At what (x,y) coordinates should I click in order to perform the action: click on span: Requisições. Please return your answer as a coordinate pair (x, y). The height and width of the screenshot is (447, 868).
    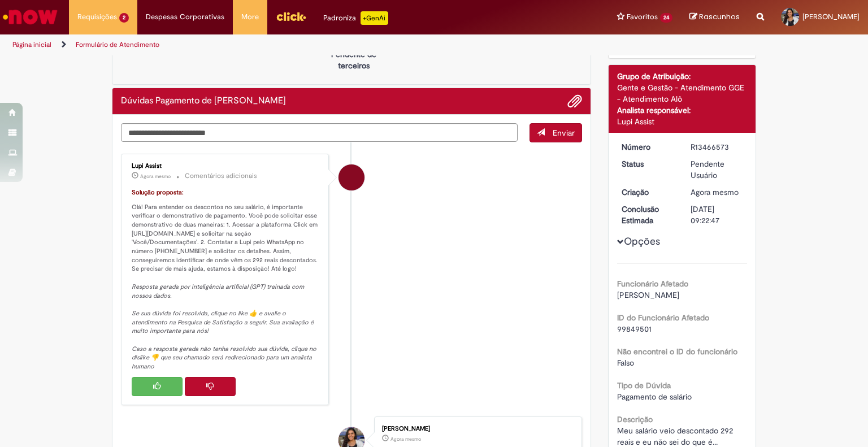
    Looking at the image, I should click on (97, 17).